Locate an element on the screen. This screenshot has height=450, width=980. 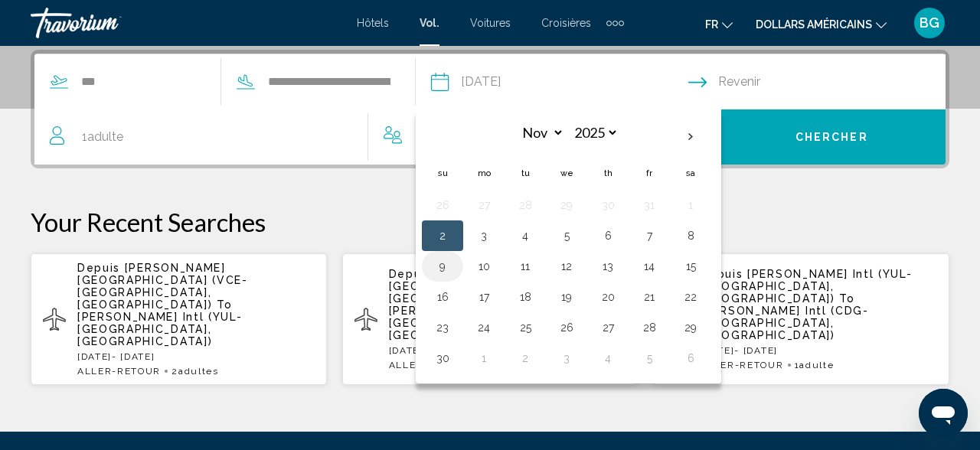
button: Return date is located at coordinates (817, 82).